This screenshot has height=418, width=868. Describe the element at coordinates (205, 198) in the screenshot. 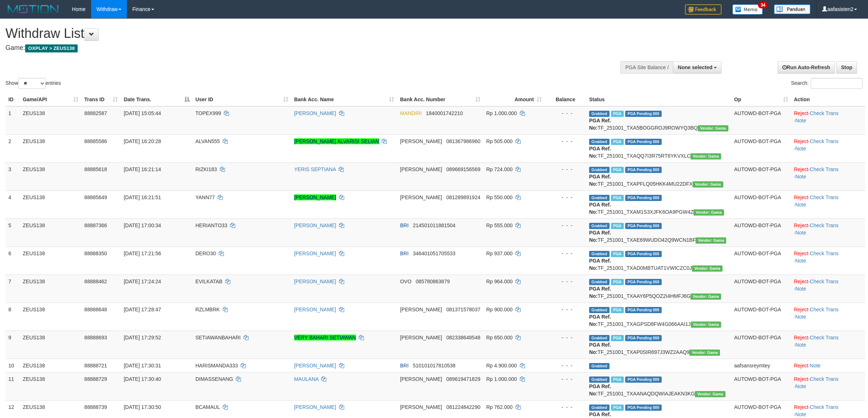

I see `span: YANN77` at that location.